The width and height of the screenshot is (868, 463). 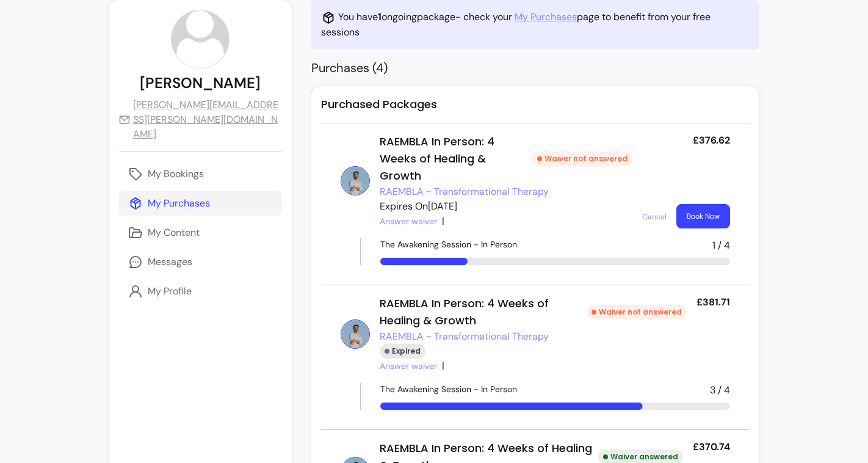 What do you see at coordinates (201, 39) in the screenshot?
I see `img: avatar` at bounding box center [201, 39].